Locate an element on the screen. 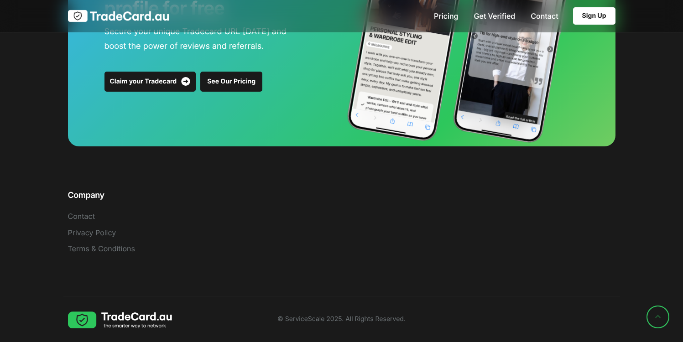 This screenshot has width=683, height=342. a: Terms & Conditions is located at coordinates (101, 249).